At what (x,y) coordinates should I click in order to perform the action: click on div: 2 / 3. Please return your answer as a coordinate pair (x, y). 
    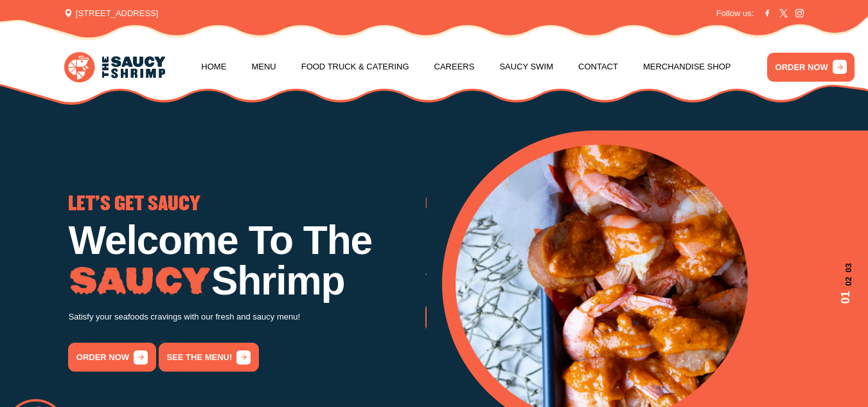
    Looking at the image, I should click on (604, 263).